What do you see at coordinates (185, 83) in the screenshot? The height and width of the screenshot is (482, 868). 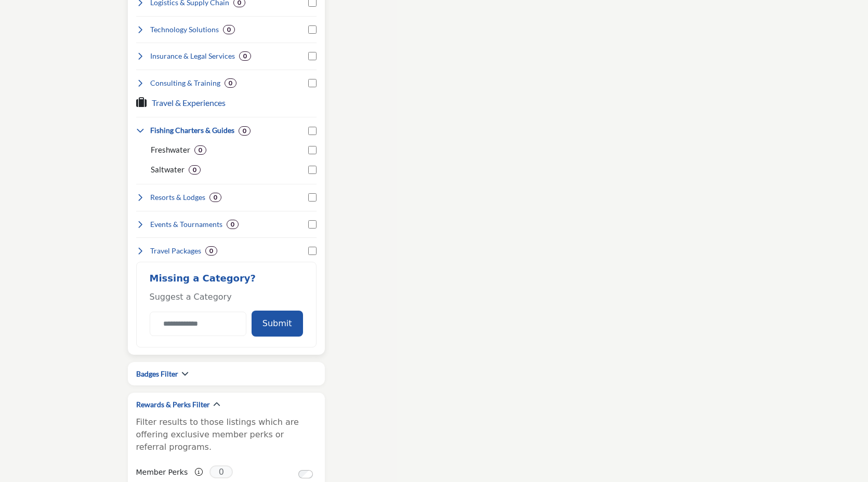 I see `h4: Consulting & Training: Business, technical, and skills development services.` at bounding box center [185, 83].